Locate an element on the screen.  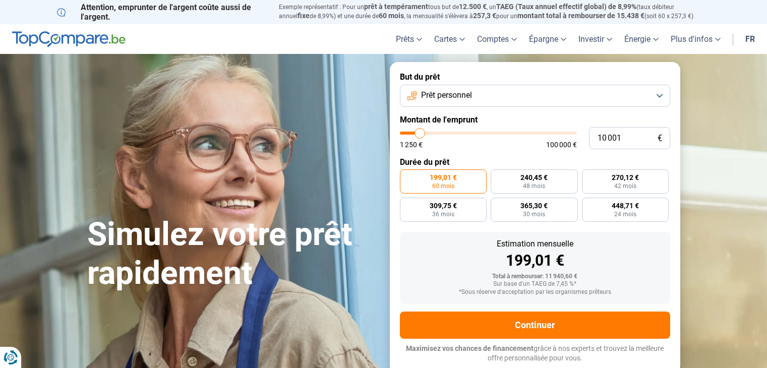
span: TAEG (Taux annuel effectif global) de 8,99% is located at coordinates (566, 7).